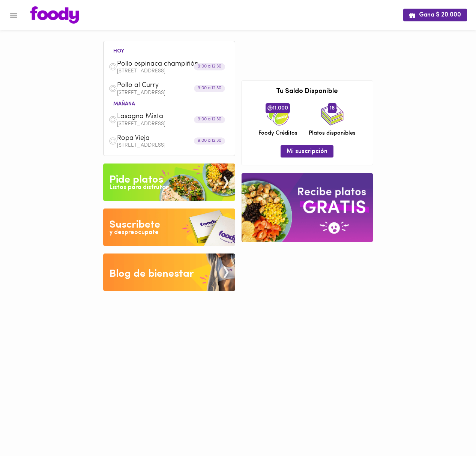 The height and width of the screenshot is (456, 476). What do you see at coordinates (138, 188) in the screenshot?
I see `div: Listos para disfrutar` at bounding box center [138, 188].